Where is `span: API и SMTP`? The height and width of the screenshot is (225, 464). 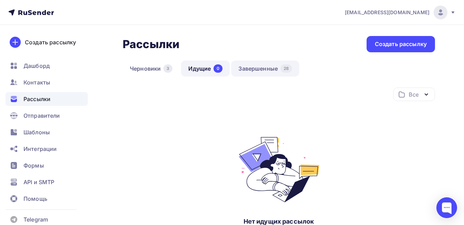
span: API и SMTP is located at coordinates (39, 182).